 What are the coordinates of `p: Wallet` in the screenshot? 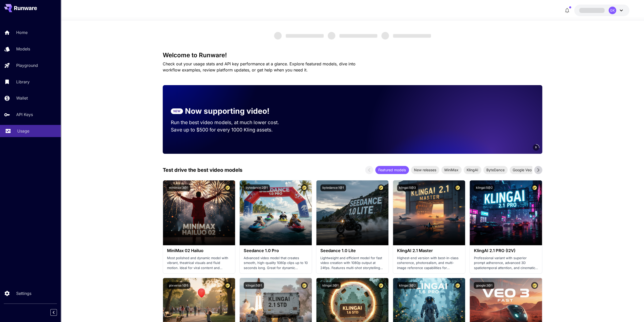 It's located at (22, 98).